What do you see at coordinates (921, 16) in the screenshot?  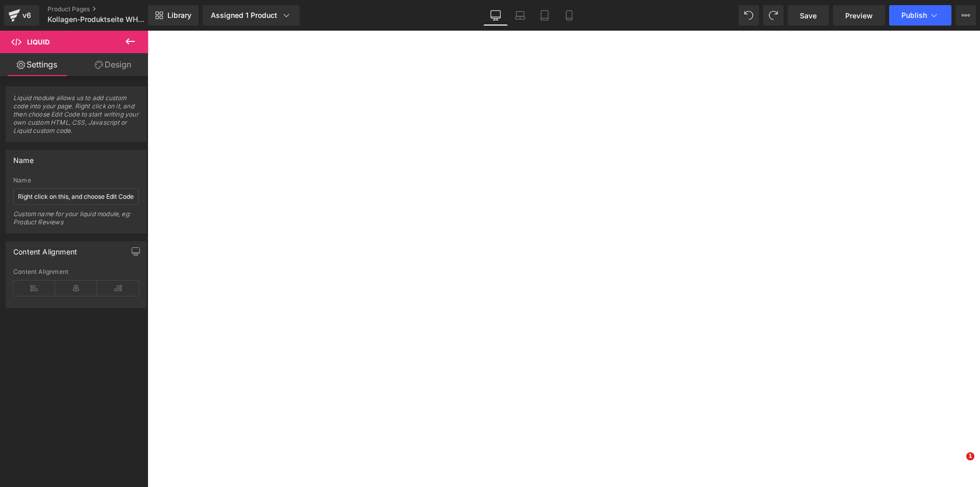 I see `button: Publish` at bounding box center [921, 16].